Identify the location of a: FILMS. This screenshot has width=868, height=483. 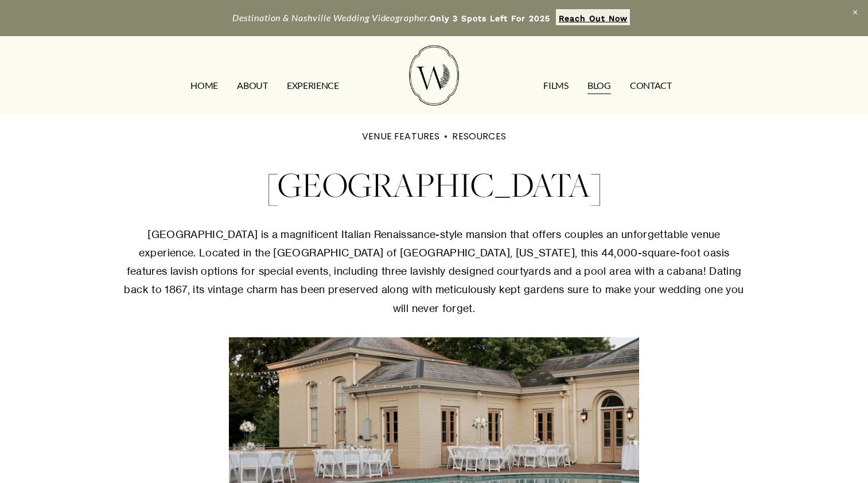
(556, 86).